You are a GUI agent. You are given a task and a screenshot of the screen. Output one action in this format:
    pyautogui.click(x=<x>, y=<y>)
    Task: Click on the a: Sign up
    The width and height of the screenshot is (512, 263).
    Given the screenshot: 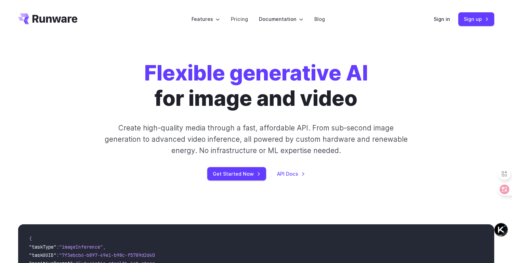 What is the action you would take?
    pyautogui.click(x=476, y=19)
    